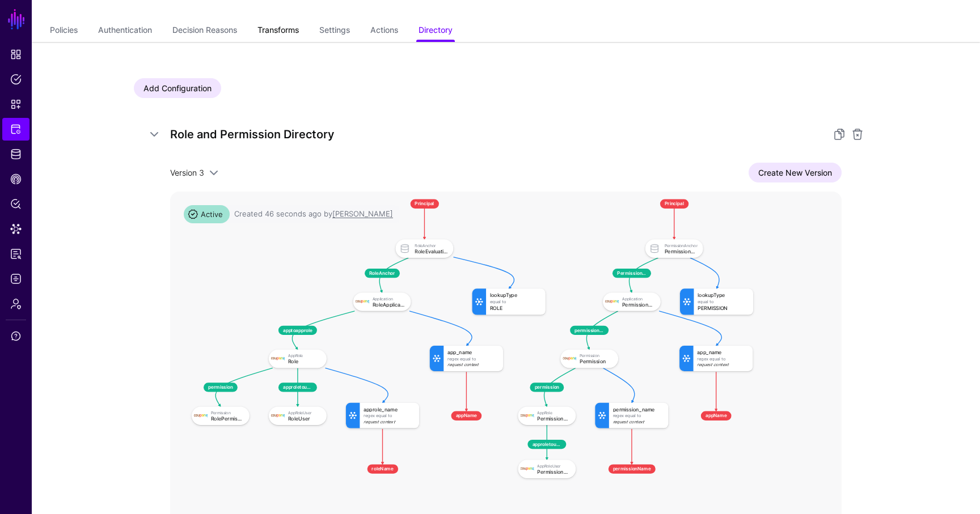 Image resolution: width=980 pixels, height=514 pixels. Describe the element at coordinates (228, 419) in the screenshot. I see `div: RolePermission` at that location.